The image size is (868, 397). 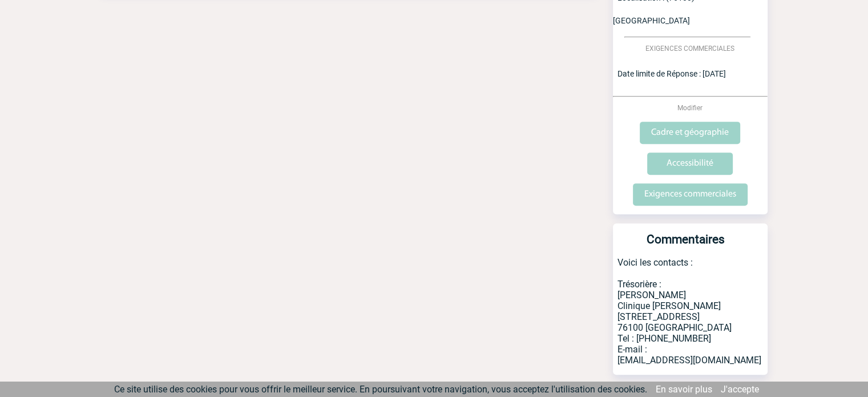 What do you see at coordinates (690, 48) in the screenshot?
I see `span: EXIGENCES COMMERCIALES` at bounding box center [690, 48].